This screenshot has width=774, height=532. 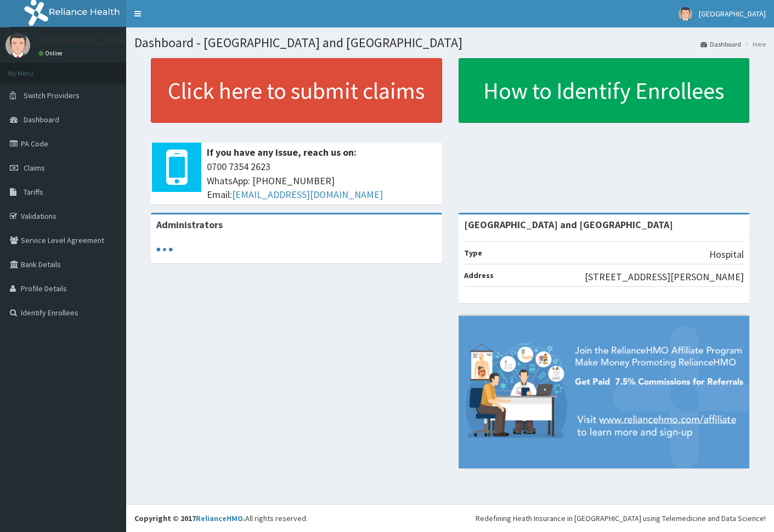 What do you see at coordinates (51, 95) in the screenshot?
I see `span: Switch Providers` at bounding box center [51, 95].